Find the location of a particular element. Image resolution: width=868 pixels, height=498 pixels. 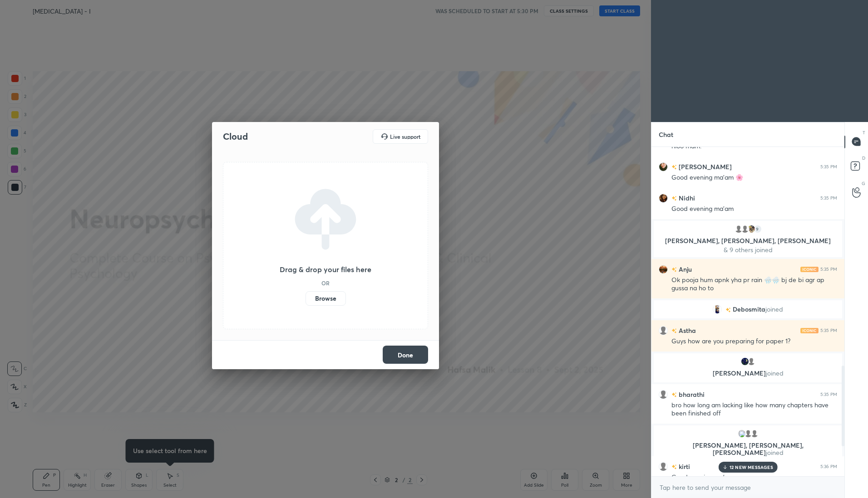

div: Guys how are you preparing for paper 1? is located at coordinates (754, 342).